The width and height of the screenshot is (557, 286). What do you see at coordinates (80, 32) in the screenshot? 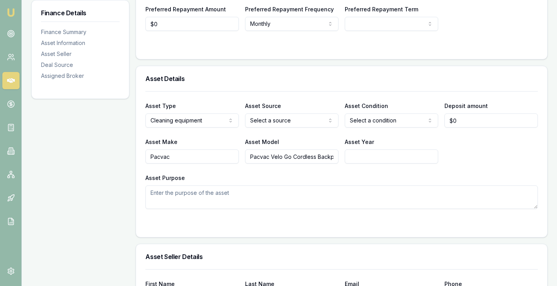
I see `div: Finance Summary` at bounding box center [80, 32].